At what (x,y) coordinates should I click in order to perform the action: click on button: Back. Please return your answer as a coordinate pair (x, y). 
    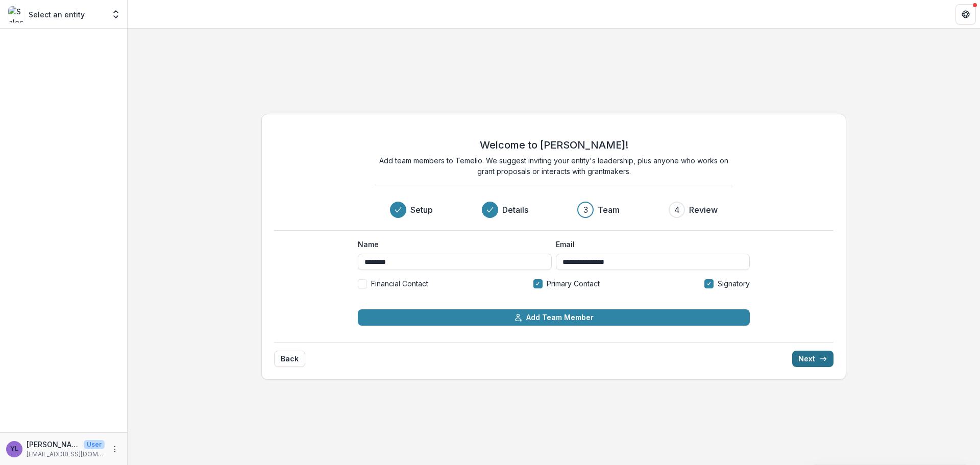
    Looking at the image, I should click on (289, 359).